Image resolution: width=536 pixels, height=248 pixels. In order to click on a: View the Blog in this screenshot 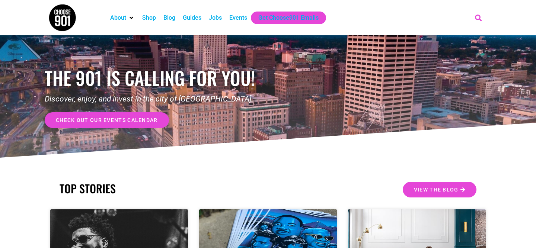, I will do `click(439, 190)`.